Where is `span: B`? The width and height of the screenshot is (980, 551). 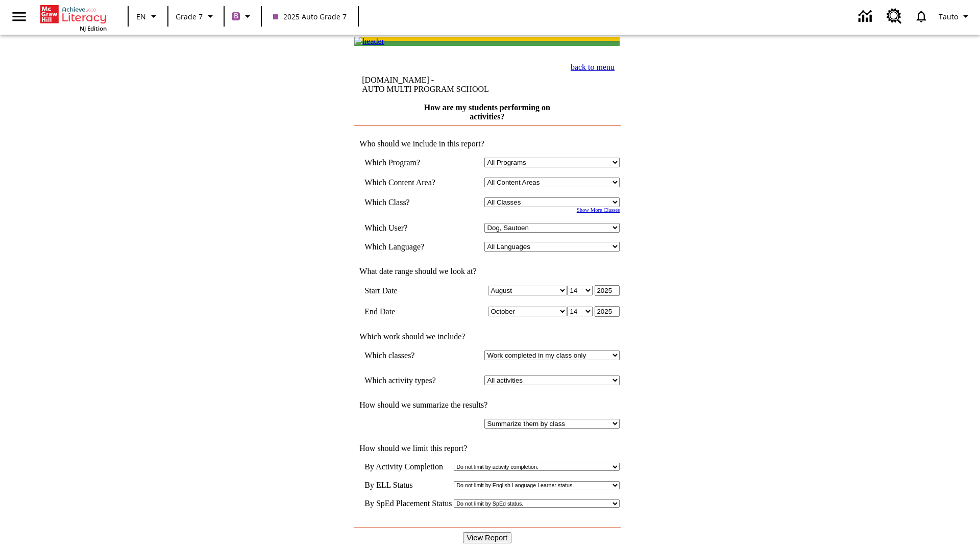
span: B is located at coordinates (236, 16).